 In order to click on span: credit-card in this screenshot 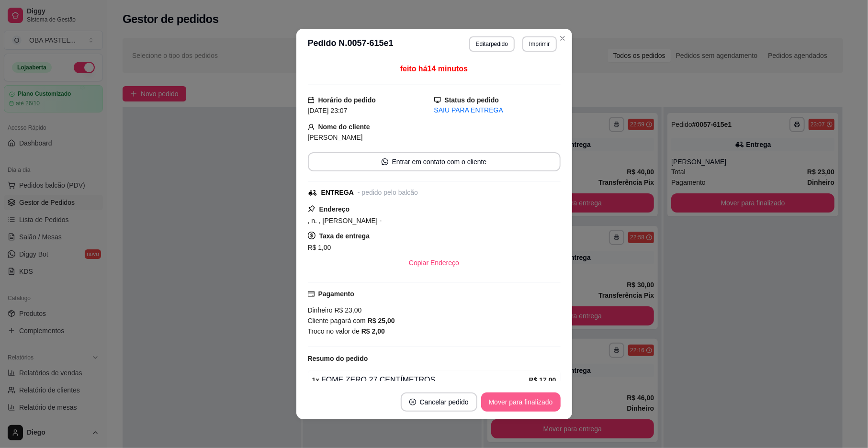, I will do `click(312, 293)`.